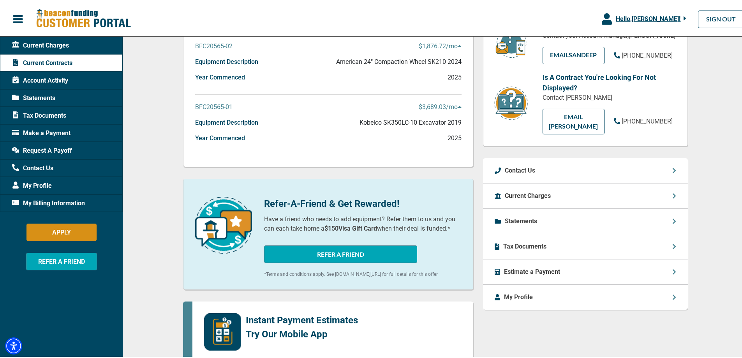 The height and width of the screenshot is (358, 742). Describe the element at coordinates (33, 97) in the screenshot. I see `span: Statements` at that location.